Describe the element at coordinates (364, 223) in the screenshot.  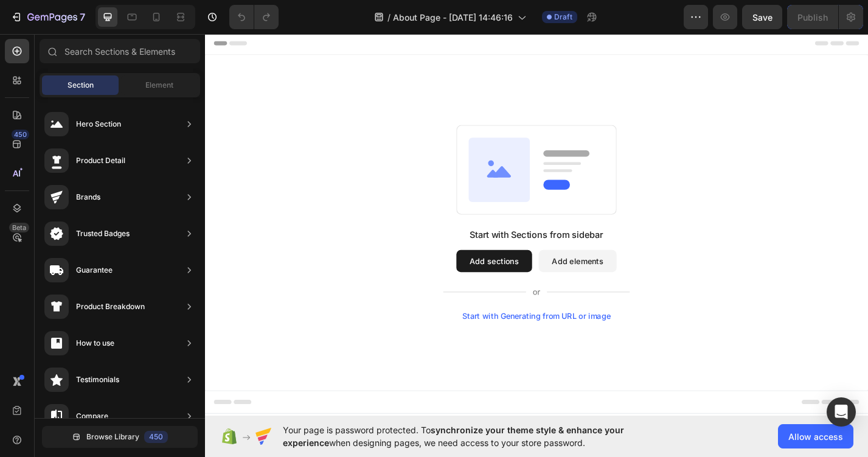
I see `div: Start with Sections from sidebar` at that location.